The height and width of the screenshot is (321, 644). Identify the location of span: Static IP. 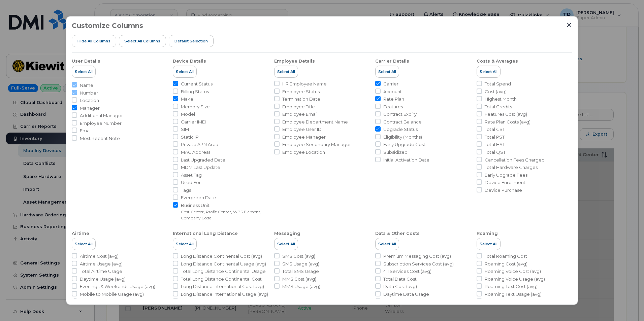
(190, 137).